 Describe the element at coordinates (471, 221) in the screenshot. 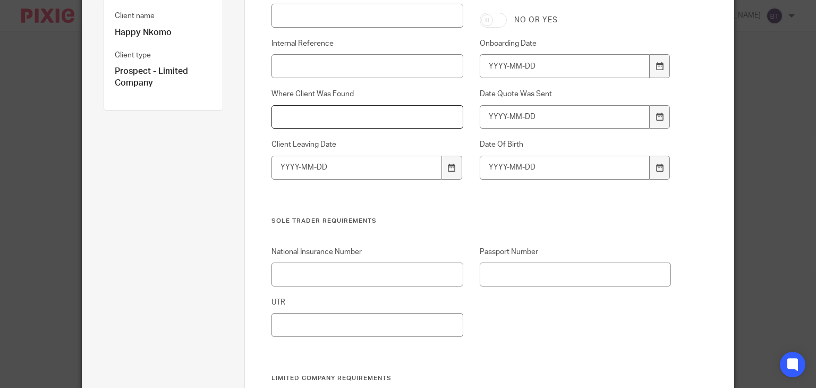

I see `h3: Sole Trader Requirements` at that location.